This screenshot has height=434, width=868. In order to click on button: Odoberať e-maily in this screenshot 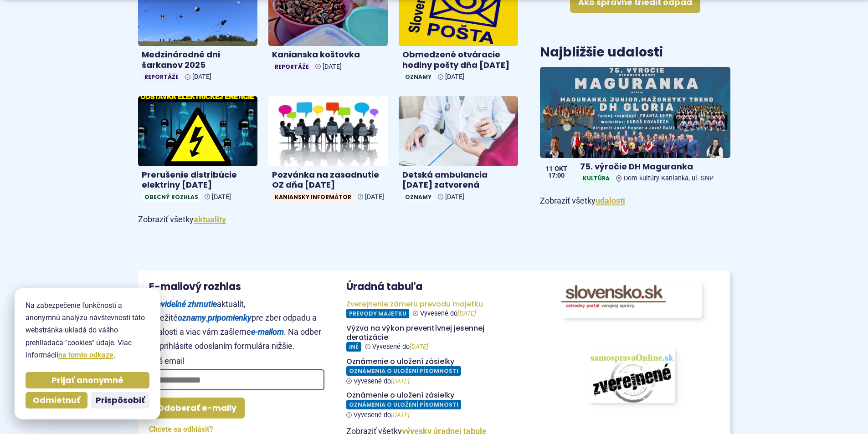, I will do `click(197, 408)`.